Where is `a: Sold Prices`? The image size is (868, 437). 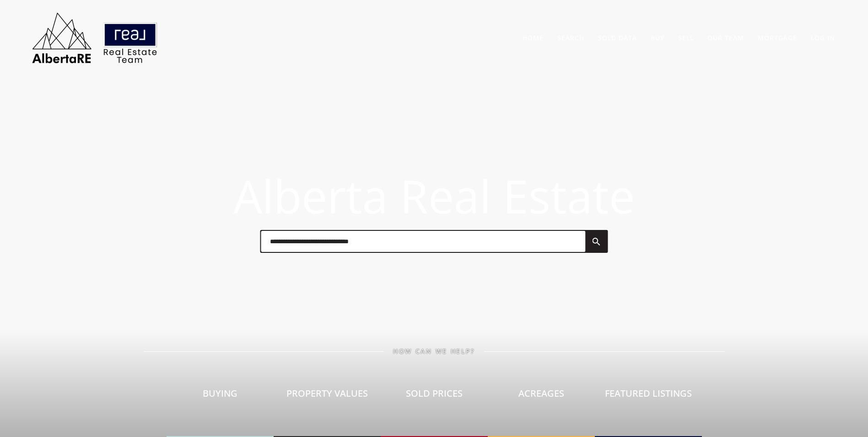 a: Sold Prices is located at coordinates (434, 395).